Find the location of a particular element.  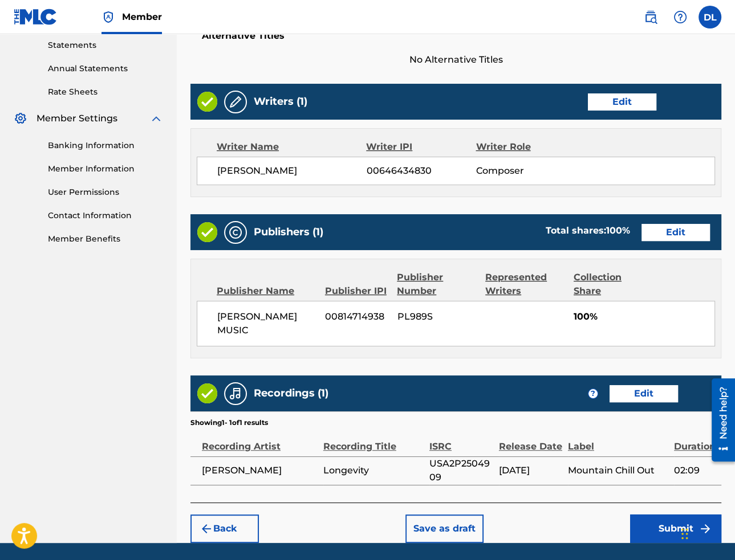

img: expand is located at coordinates (156, 118).